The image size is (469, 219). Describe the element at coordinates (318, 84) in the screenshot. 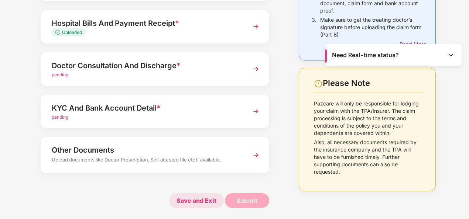

I see `img: svg+xml;base64,PHN2ZyBpZD0iV2FybmluZ18tXzI0eDI0IiBkYXRhLW5hbWU9Ildhcm5pbmcgLSAyNHgyNCIgeG1sbnM9Im...` at that location.